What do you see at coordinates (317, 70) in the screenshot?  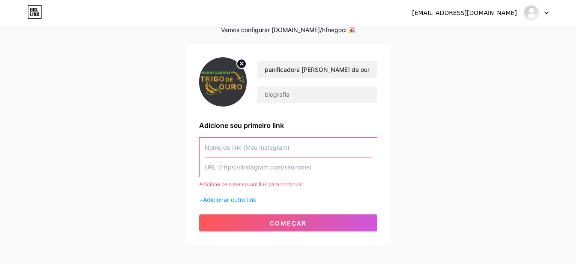 I see `input: Seu nome` at bounding box center [317, 70].